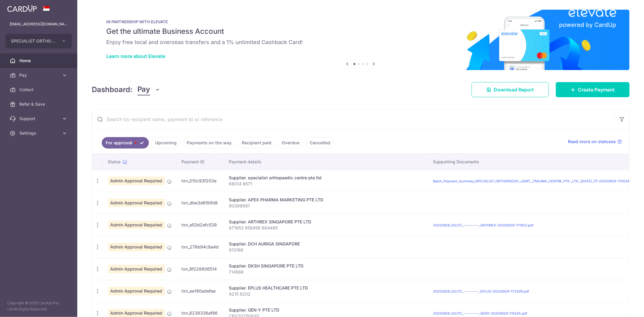  I want to click on td: txn_e53d2afc539, so click(200, 225).